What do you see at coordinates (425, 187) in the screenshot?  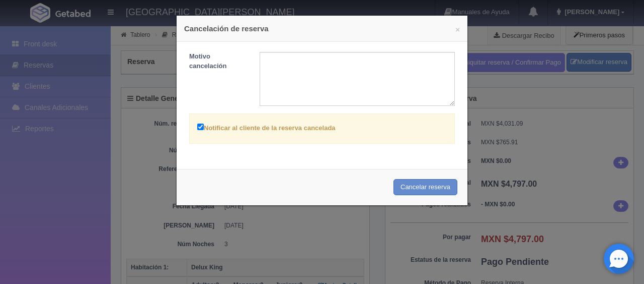 I see `button: Cancelar reserva` at bounding box center [425, 187].